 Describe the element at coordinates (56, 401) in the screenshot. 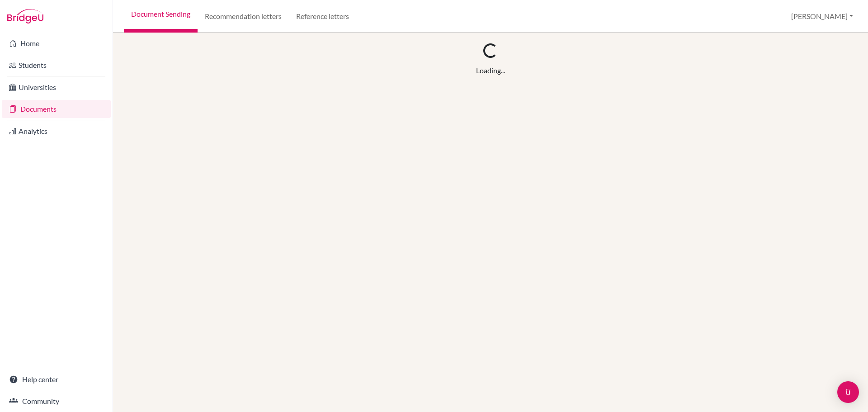

I see `a: Community` at that location.